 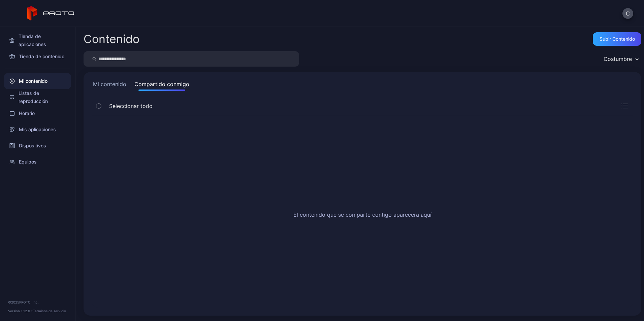 What do you see at coordinates (32, 146) in the screenshot?
I see `font: Dispositivos` at bounding box center [32, 146].